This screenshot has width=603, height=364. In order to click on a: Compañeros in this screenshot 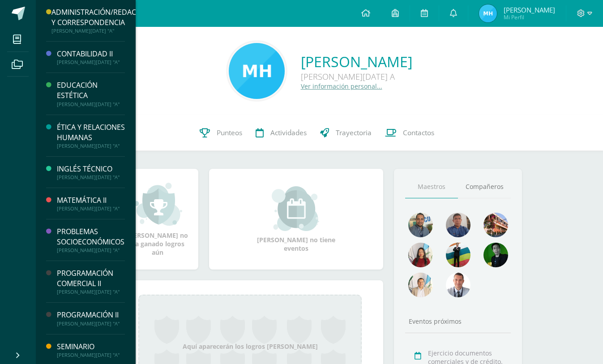, I will do `click(485, 186)`.